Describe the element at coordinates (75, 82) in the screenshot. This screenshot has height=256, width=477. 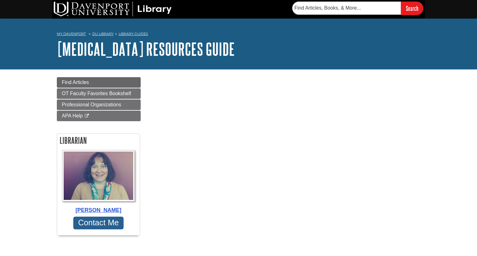
I see `span: Find Articles` at that location.